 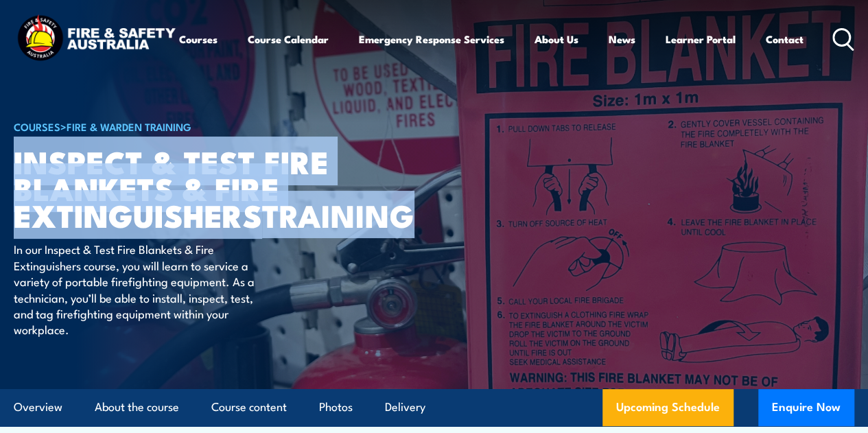 I want to click on strong: TRAINING, so click(x=338, y=214).